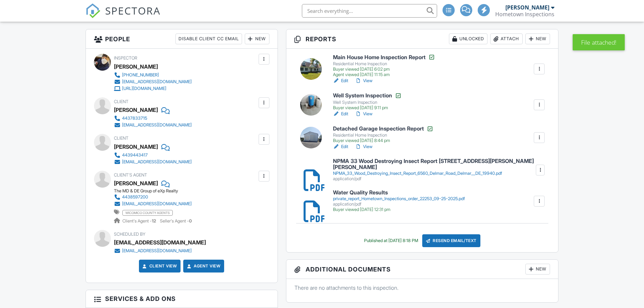  Describe the element at coordinates (125, 58) in the screenshot. I see `span: Inspector` at that location.